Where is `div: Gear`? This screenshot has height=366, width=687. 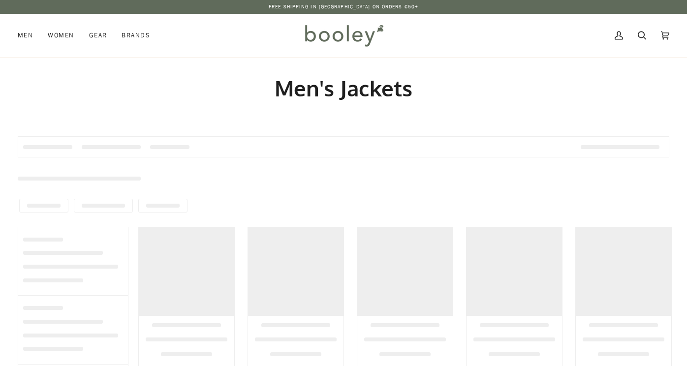
div: Gear is located at coordinates (98, 35).